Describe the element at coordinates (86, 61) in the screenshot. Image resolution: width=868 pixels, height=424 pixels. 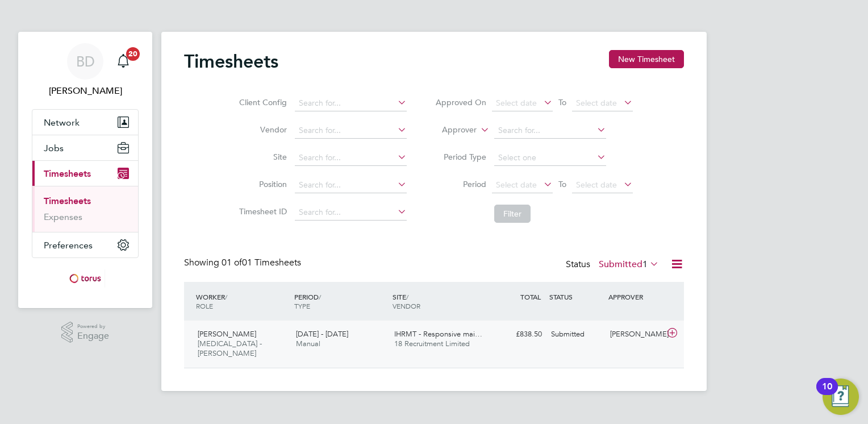
I see `span: BD` at that location.